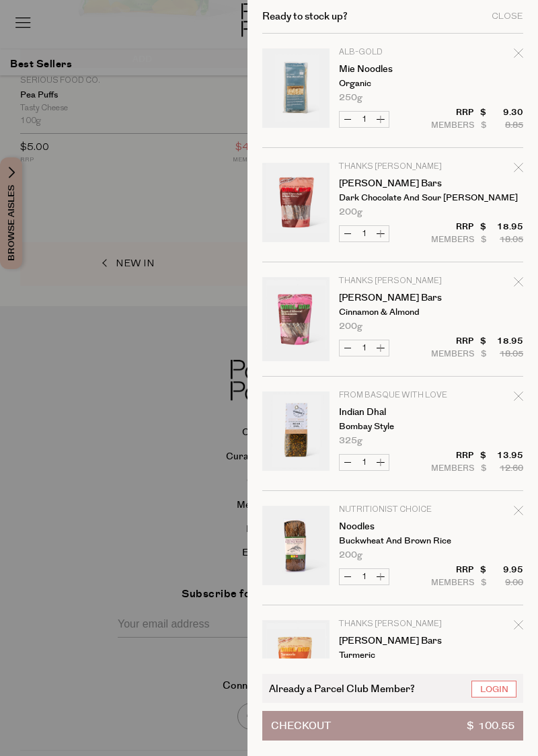  Describe the element at coordinates (364, 576) in the screenshot. I see `input: QTY Noodles` at that location.